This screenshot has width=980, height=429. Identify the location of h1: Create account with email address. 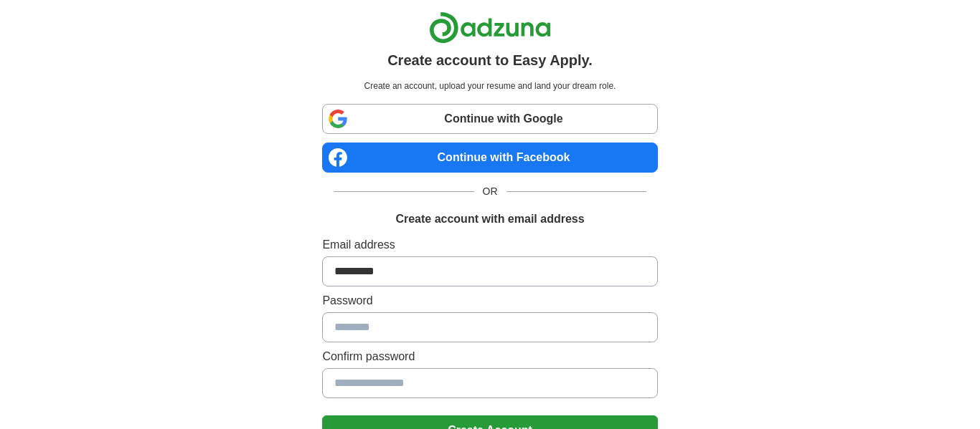
(490, 219).